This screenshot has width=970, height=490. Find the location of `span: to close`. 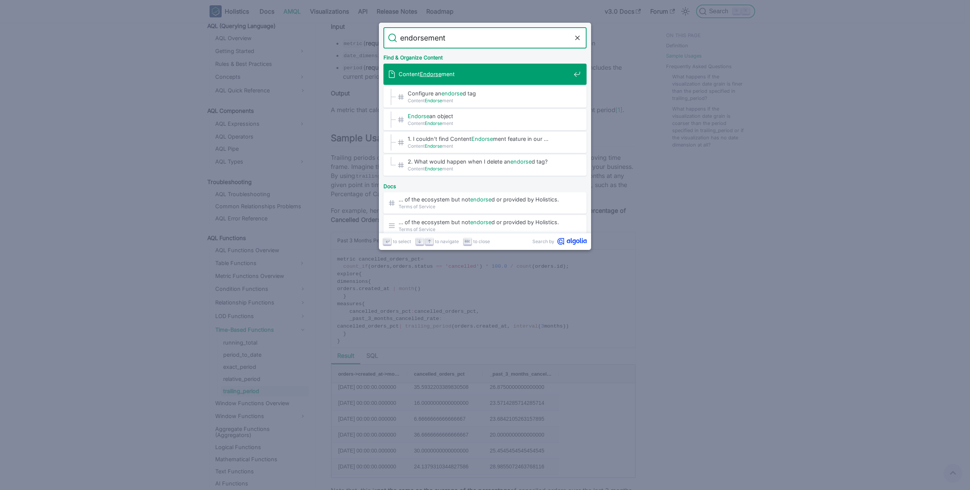

span: to close is located at coordinates (482, 241).